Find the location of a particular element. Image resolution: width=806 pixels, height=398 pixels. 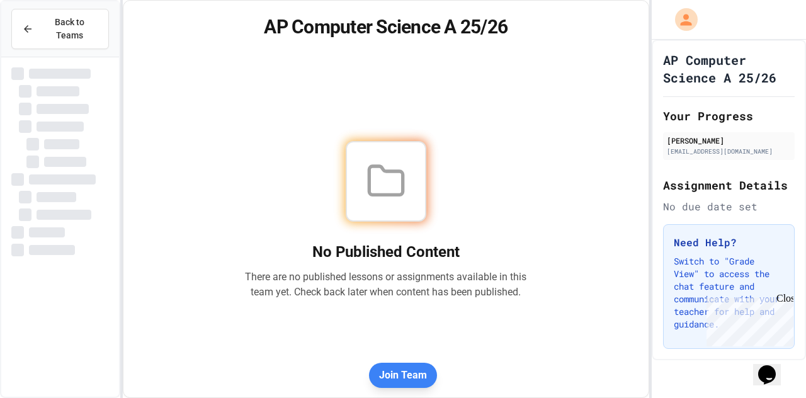

button: Join Team is located at coordinates (403, 375).